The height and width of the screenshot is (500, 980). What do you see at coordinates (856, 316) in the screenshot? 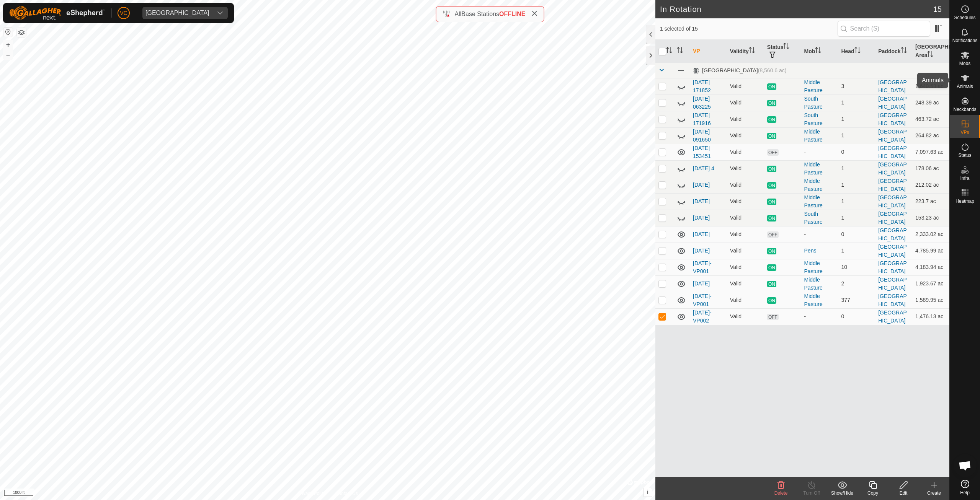
I see `td: 0` at bounding box center [856, 316].